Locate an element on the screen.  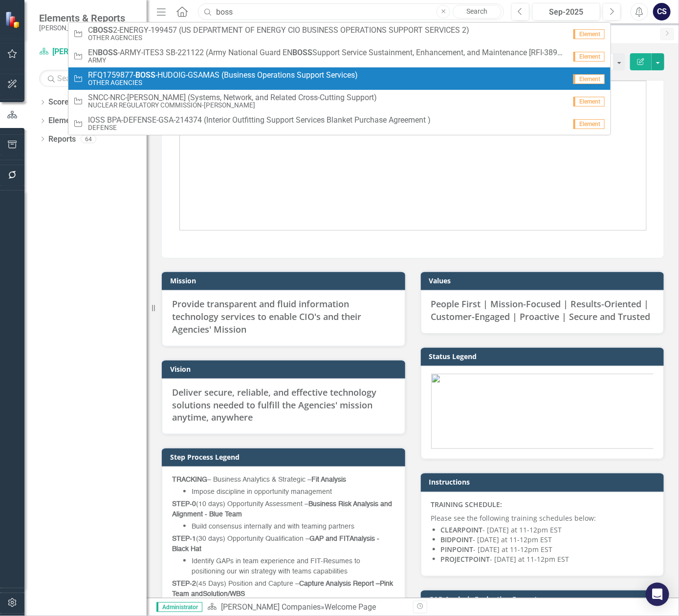
span: RFQ1759877- -HUDOIG-GSAMAS (Business Operations Support Services) is located at coordinates (223, 75).